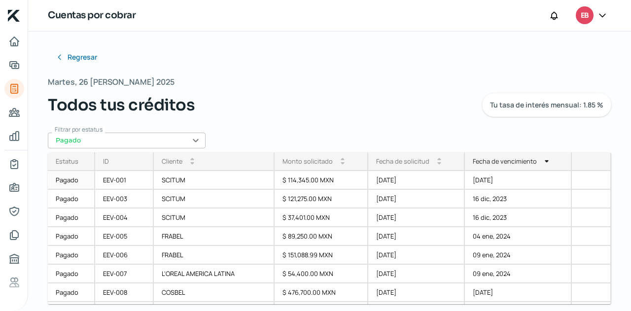  I want to click on div: $ 476,700.00 MXN, so click(321, 293).